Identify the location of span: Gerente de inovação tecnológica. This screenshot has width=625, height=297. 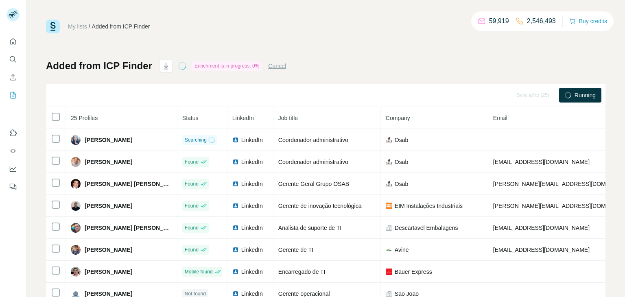
(320, 206).